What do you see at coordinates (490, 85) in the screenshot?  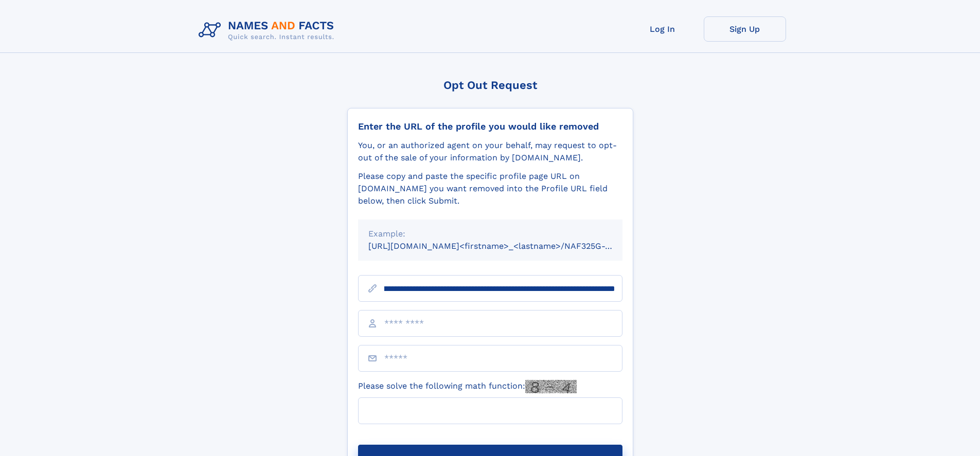 I see `div: Opt Out Request` at bounding box center [490, 85].